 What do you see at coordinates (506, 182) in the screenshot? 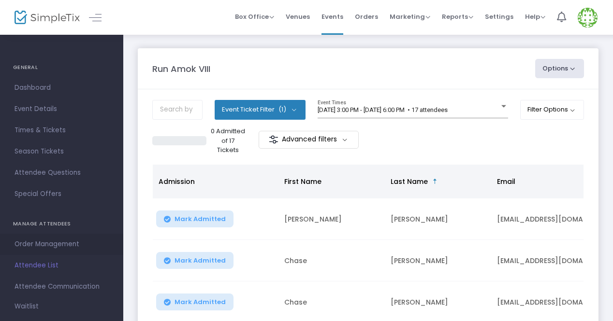
I see `span: Email` at bounding box center [506, 182].